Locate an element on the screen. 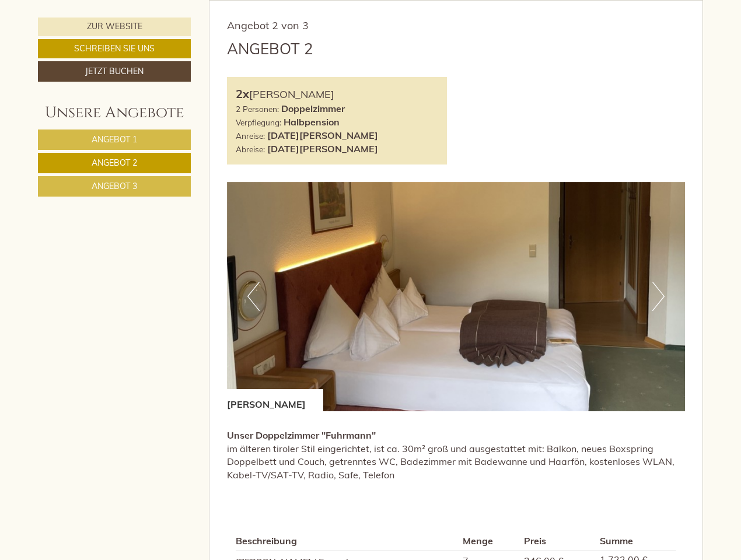 Image resolution: width=741 pixels, height=560 pixels. div: Unsere Angebote is located at coordinates (114, 112).